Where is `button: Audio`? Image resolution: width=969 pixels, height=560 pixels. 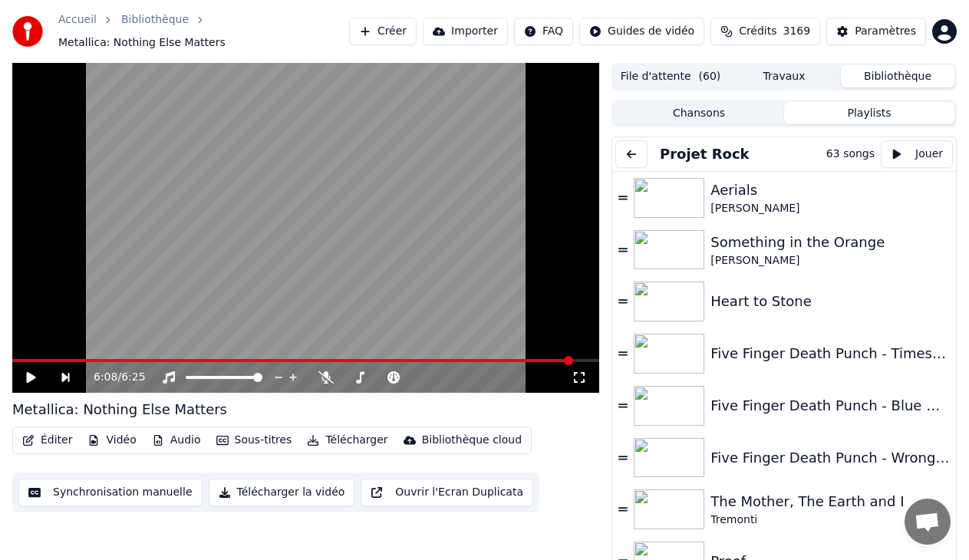 button: Audio is located at coordinates (176, 440).